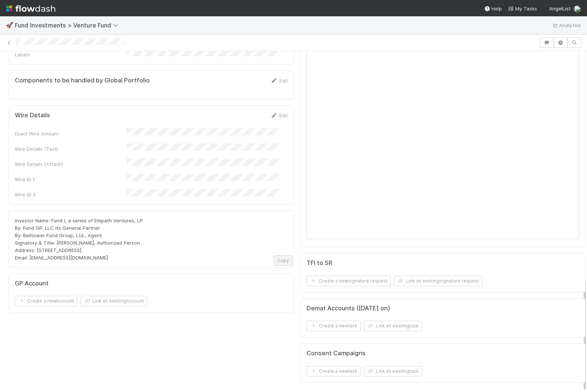 This screenshot has width=587, height=392. What do you see at coordinates (70, 55) in the screenshot?
I see `div: Labels` at bounding box center [70, 55].